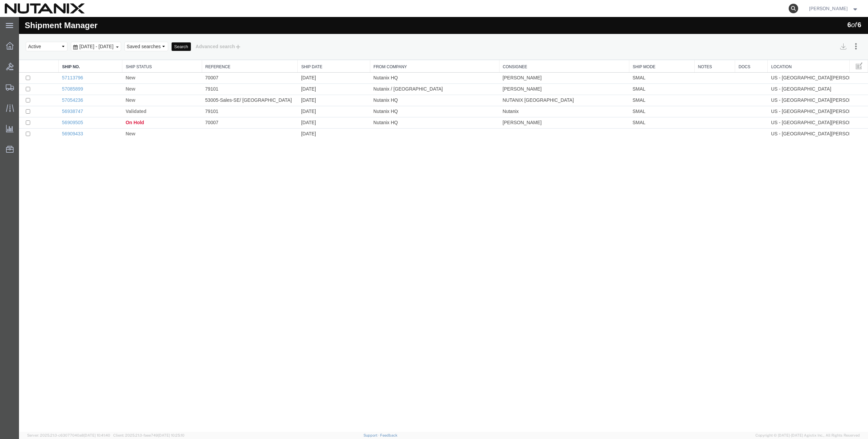  I want to click on a: From Company, so click(416, 50).